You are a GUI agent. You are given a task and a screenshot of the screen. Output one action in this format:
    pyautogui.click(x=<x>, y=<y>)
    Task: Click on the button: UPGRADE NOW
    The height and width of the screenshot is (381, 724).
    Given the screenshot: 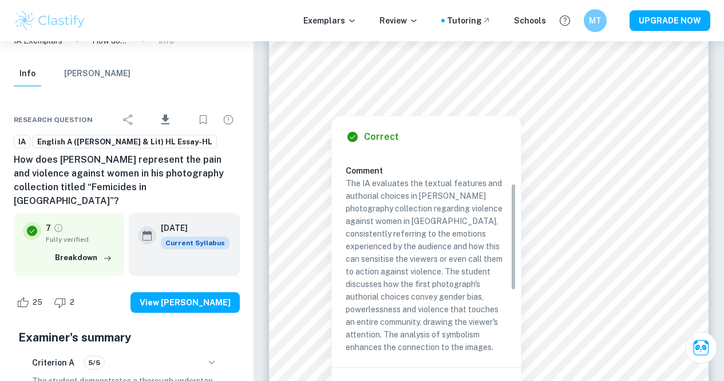 What is the action you would take?
    pyautogui.click(x=670, y=21)
    